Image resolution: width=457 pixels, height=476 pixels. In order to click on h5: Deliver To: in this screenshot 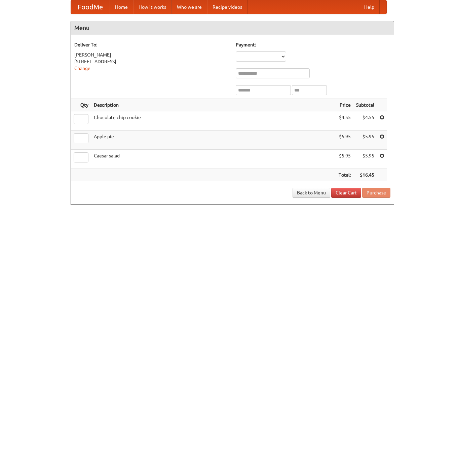, I will do `click(152, 45)`.